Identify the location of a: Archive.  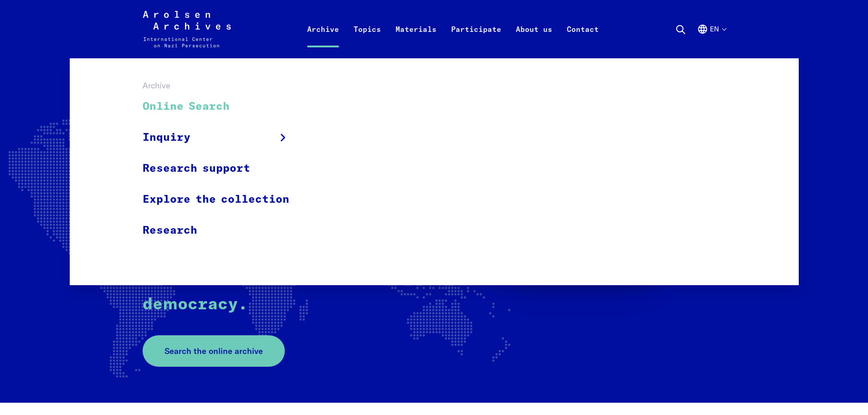
(323, 40).